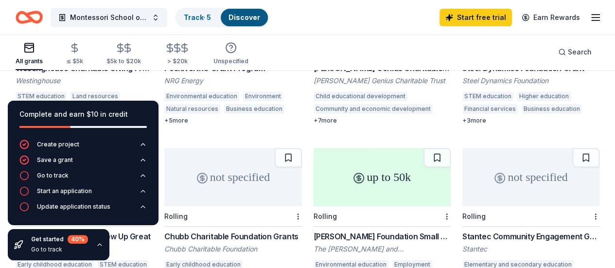  I want to click on div: Complete and earn $10 in credit, so click(83, 114).